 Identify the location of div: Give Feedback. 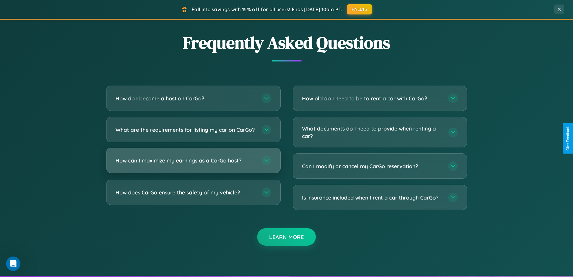
(568, 138).